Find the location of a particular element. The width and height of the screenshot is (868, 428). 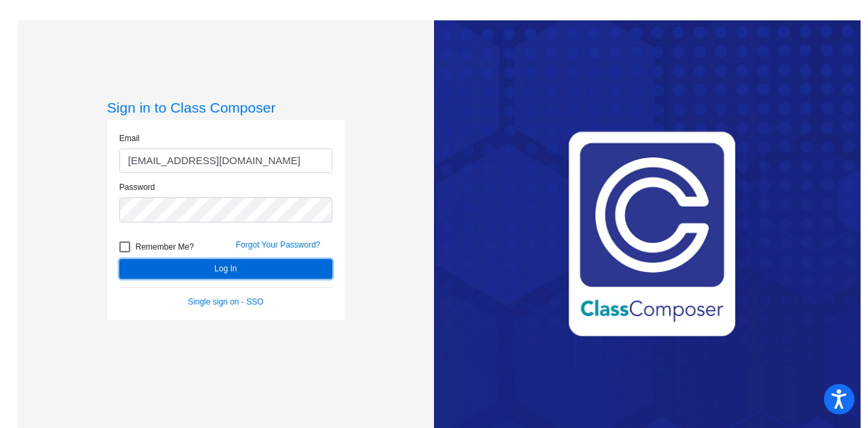

button: Log In is located at coordinates (225, 269).